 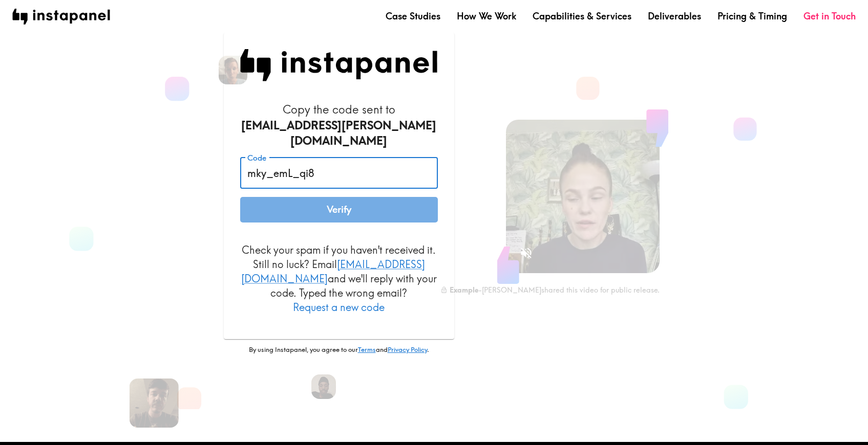 What do you see at coordinates (339, 350) in the screenshot?
I see `p: By using Instapanel, you agree to our and .` at bounding box center [339, 350].